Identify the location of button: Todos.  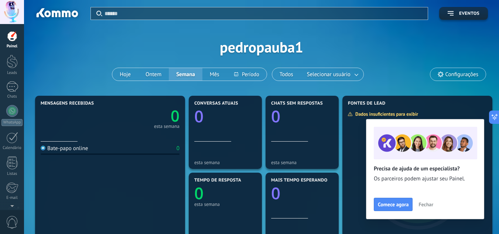
(286, 74).